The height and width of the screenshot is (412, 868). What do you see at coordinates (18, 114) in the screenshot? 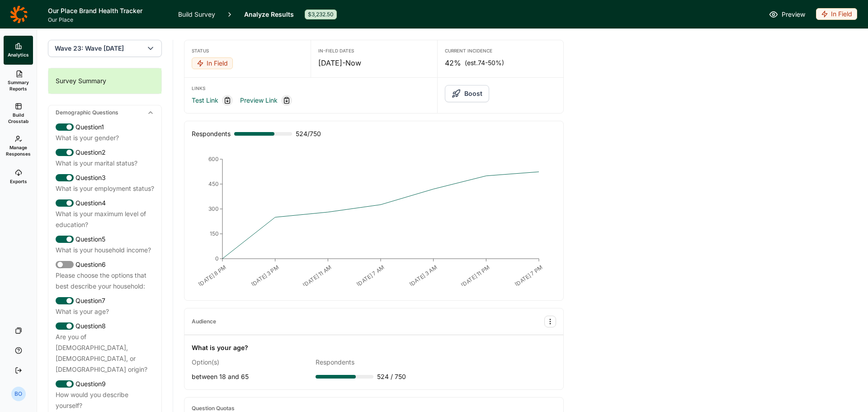
I see `a: Build Crosstab` at bounding box center [18, 114].